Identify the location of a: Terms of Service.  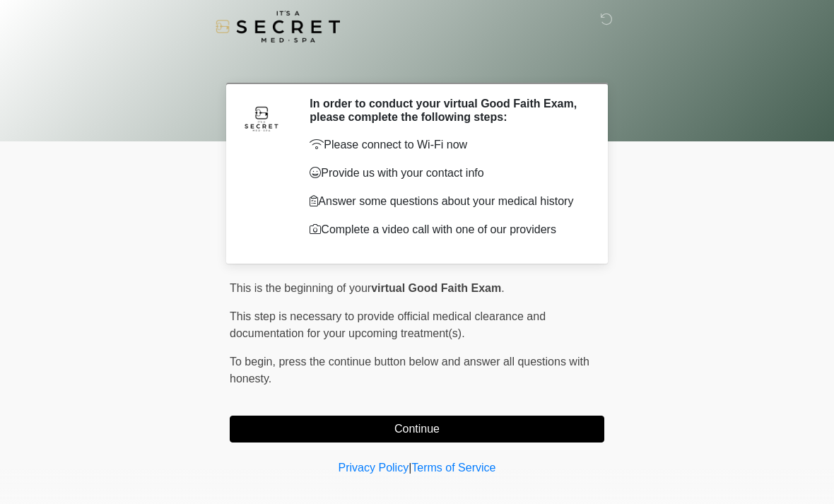
(453, 467).